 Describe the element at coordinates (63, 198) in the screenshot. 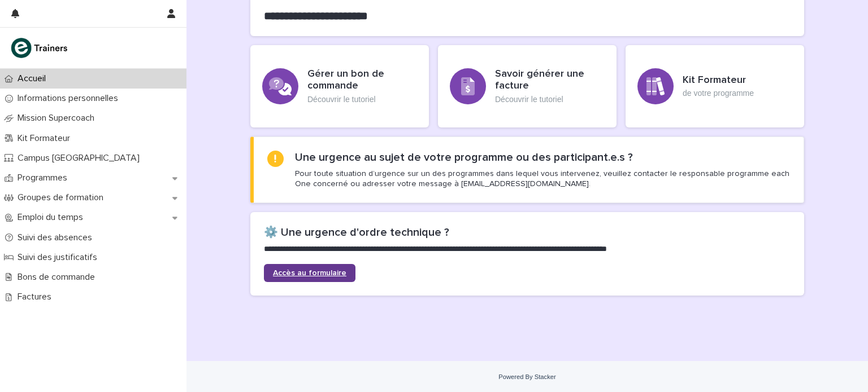

I see `p: Groupes de formation` at that location.